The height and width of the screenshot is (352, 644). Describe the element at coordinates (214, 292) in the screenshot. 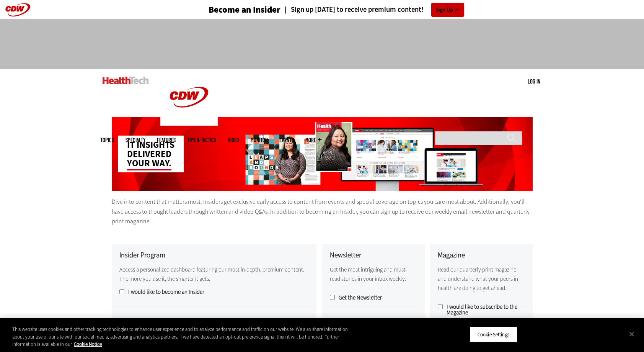

I see `label: I would like to become an Insider` at that location.